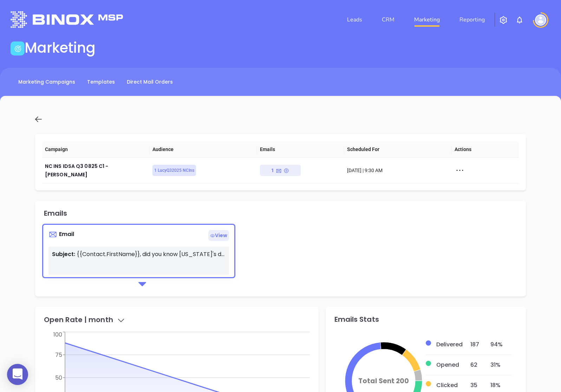  I want to click on img: logo, so click(67, 19).